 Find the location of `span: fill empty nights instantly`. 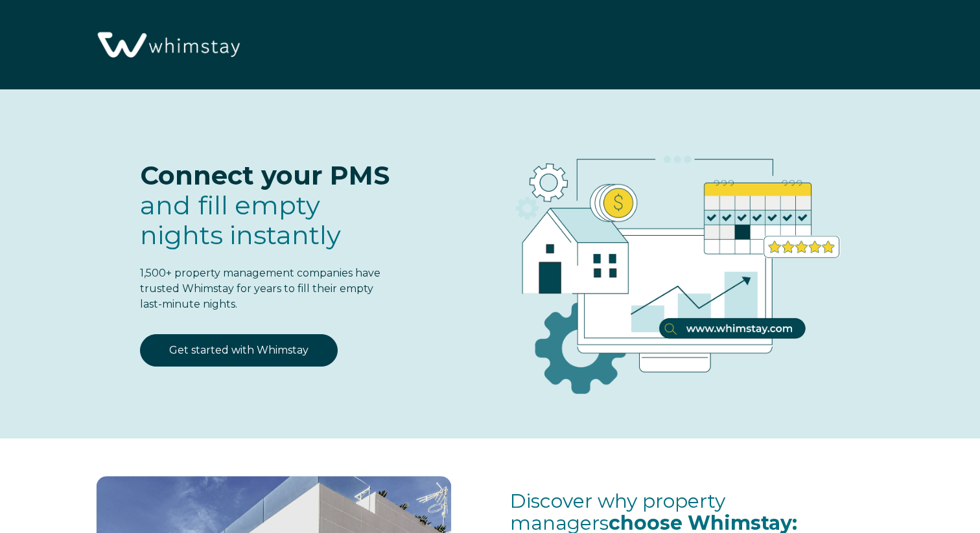

span: fill empty nights instantly is located at coordinates (241, 219).